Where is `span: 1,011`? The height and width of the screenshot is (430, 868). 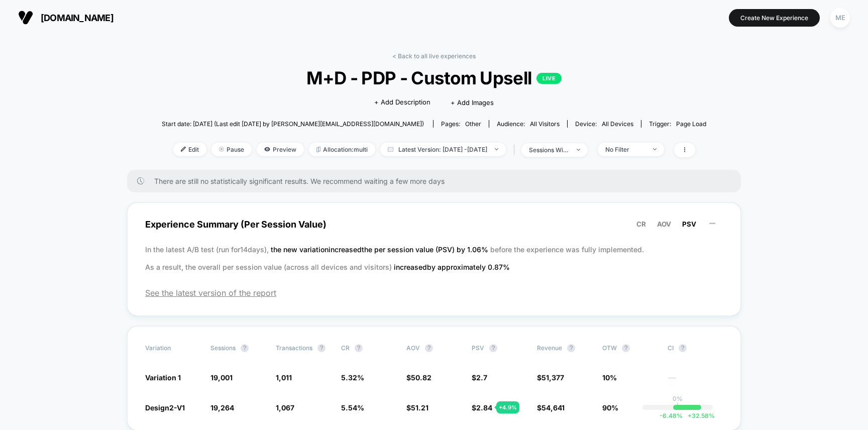
span: 1,011 is located at coordinates (283, 377).